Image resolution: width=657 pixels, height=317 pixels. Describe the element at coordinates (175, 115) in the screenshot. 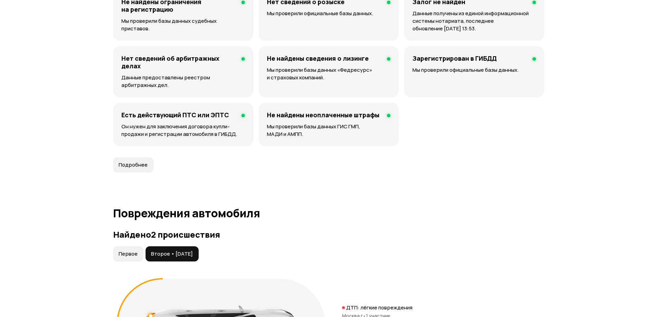

I see `h4: Есть действующий ПТС или ЭПТС` at that location.